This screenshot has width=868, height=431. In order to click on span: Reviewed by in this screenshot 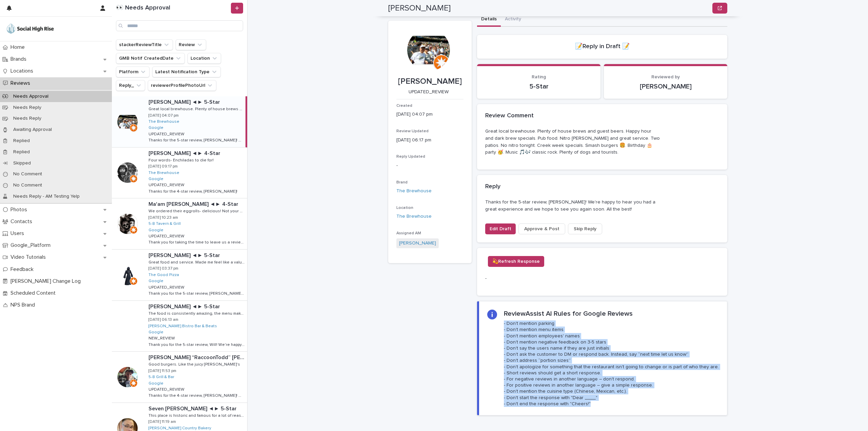, I will do `click(666, 77)`.